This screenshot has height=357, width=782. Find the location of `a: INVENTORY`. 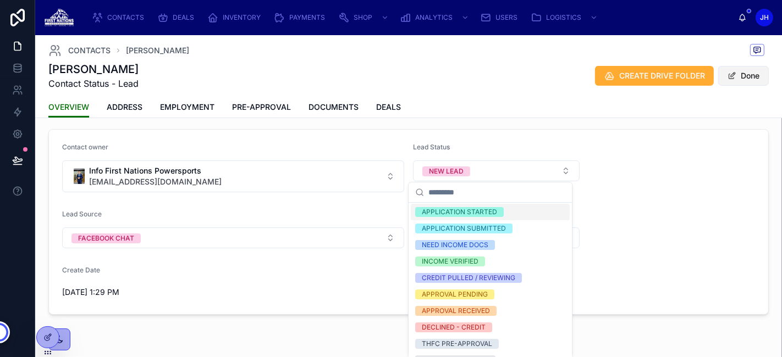

a: INVENTORY is located at coordinates (236, 18).